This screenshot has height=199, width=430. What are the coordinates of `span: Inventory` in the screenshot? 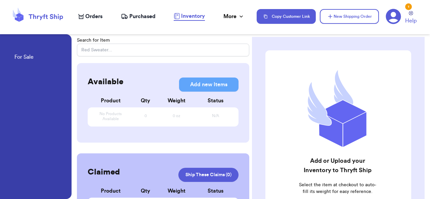 It's located at (193, 16).